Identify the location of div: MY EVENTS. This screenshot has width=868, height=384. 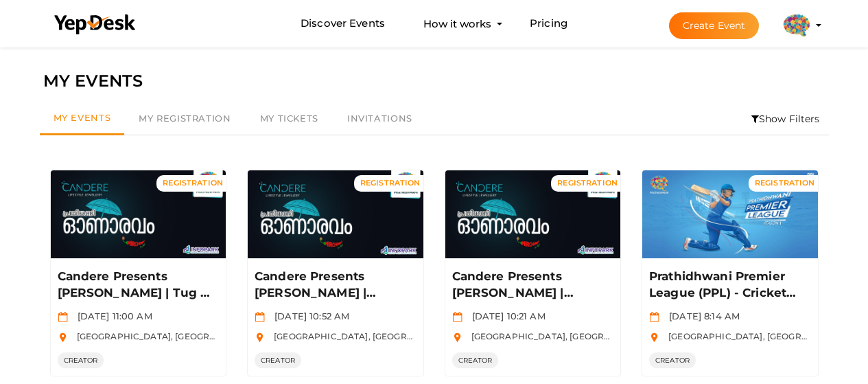
(434, 81).